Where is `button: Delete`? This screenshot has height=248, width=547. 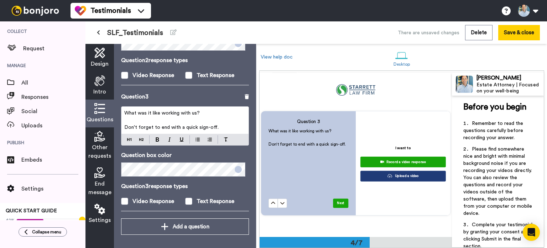
button: Delete is located at coordinates (479, 32).